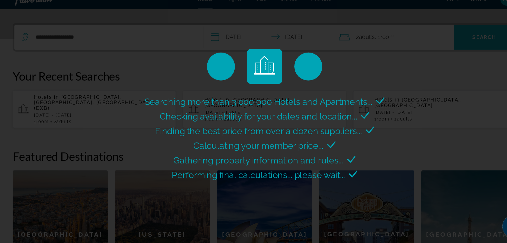 This screenshot has height=243, width=507. What do you see at coordinates (248, 108) in the screenshot?
I see `span: Searching more than 3,000,000 Hotels and Apartments...` at bounding box center [248, 108].